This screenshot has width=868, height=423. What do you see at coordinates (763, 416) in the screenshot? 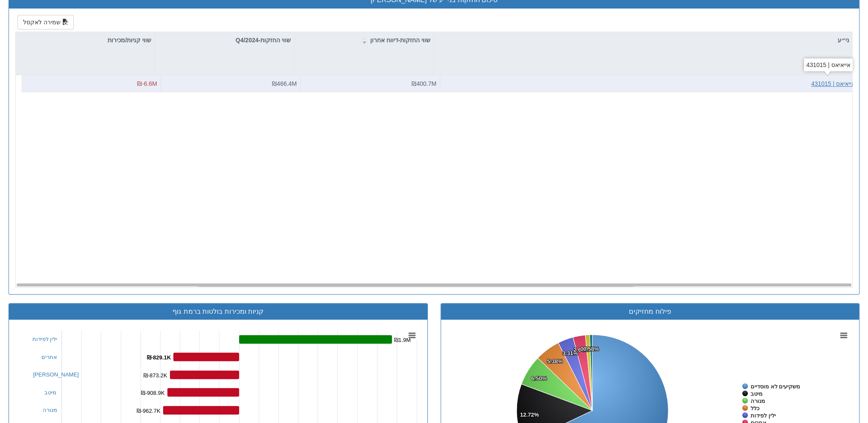
I see `tspan: ילין לפידות` at bounding box center [763, 416].